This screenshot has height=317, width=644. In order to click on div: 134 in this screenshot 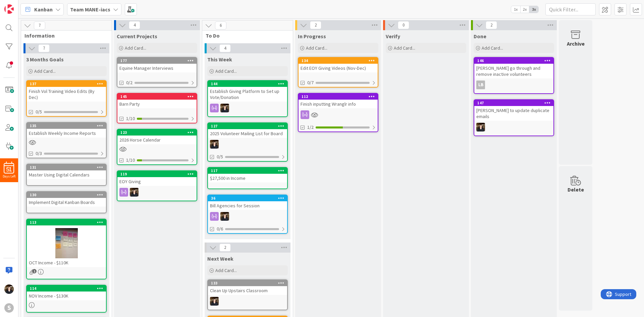, I will do `click(338, 61)`.